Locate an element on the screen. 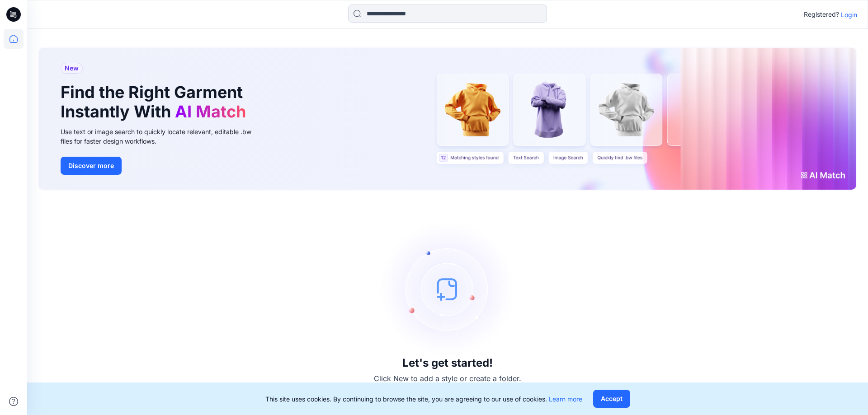 The height and width of the screenshot is (415, 868). p: Registered? is located at coordinates (821, 15).